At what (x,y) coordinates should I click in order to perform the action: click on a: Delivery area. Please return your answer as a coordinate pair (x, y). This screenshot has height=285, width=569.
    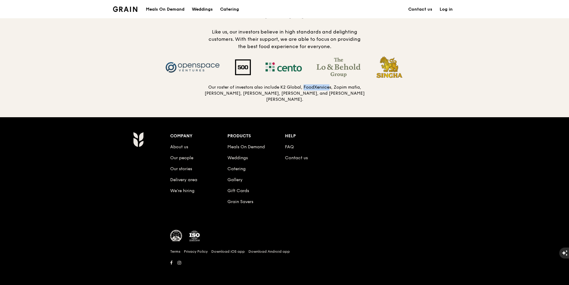
    Looking at the image, I should click on (183, 179).